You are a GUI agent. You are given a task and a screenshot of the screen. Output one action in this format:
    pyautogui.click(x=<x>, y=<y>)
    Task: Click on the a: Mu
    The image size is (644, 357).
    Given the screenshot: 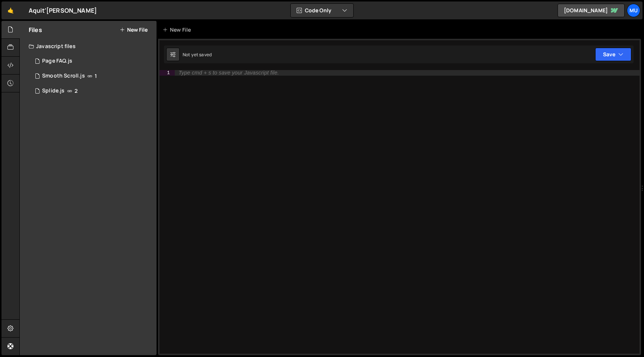 What is the action you would take?
    pyautogui.click(x=633, y=10)
    